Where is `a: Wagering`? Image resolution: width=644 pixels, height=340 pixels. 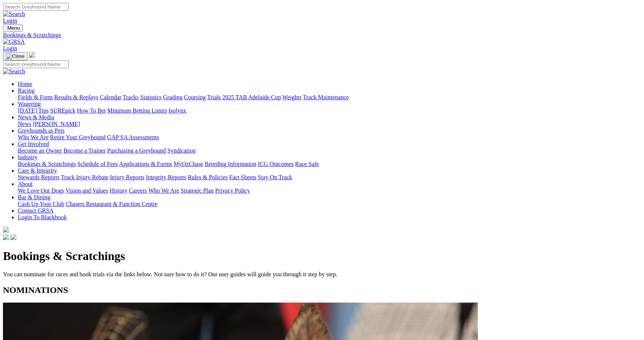
a: Wagering is located at coordinates (29, 104).